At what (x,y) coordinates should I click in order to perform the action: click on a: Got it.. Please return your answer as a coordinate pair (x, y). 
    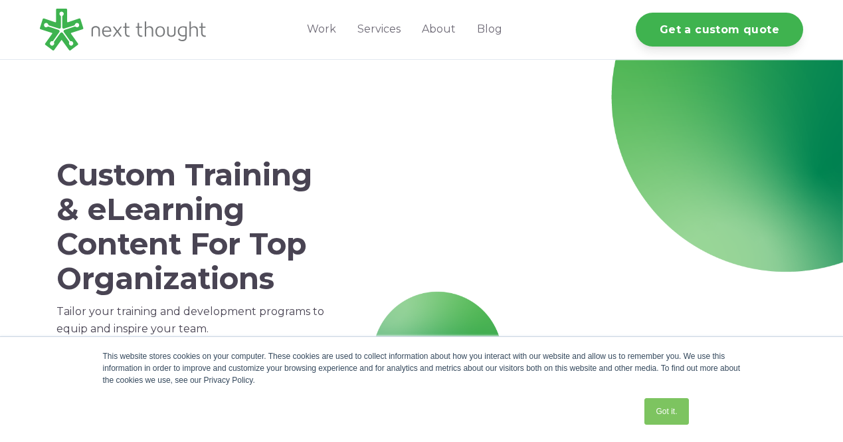
    Looking at the image, I should click on (666, 411).